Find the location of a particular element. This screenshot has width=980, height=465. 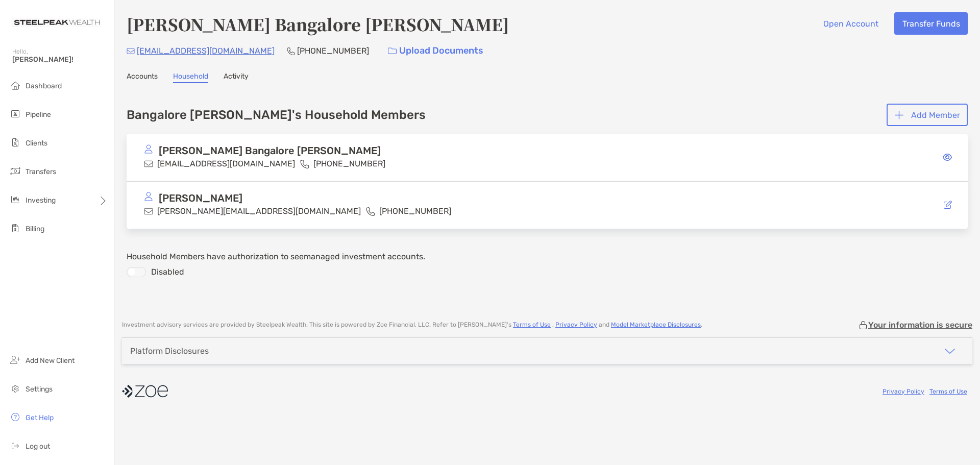

img: Email Icon is located at coordinates (131, 51).